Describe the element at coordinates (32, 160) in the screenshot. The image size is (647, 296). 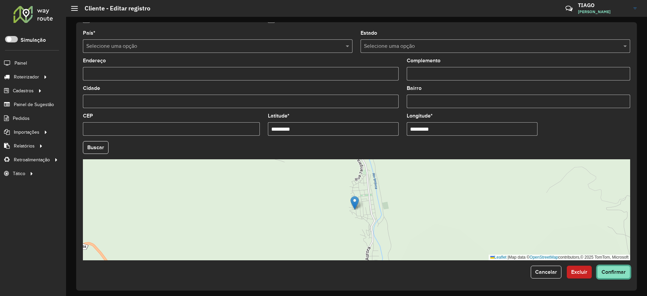
I see `span: Retroalimentação` at that location.